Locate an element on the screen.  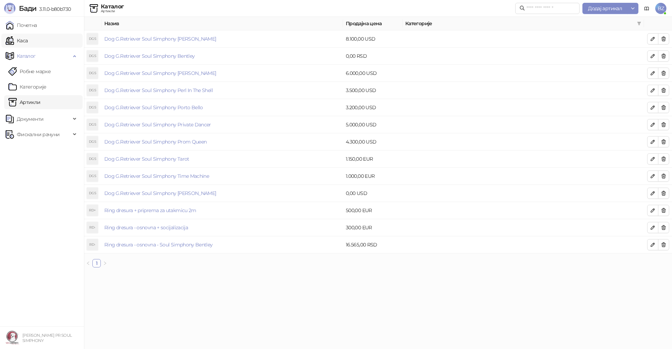
td: Dog G.Retriever Soul Simphony Bowie is located at coordinates (222, 73).